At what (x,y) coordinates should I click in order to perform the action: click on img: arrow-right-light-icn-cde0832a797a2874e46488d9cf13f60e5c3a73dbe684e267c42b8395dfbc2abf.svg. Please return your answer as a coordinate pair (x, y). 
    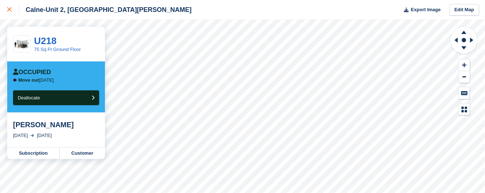
    Looking at the image, I should click on (32, 136).